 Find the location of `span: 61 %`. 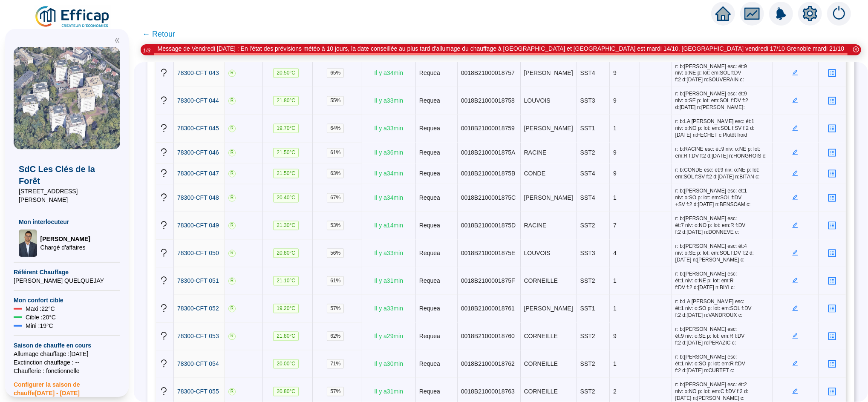

span: 61 % is located at coordinates (336, 153).